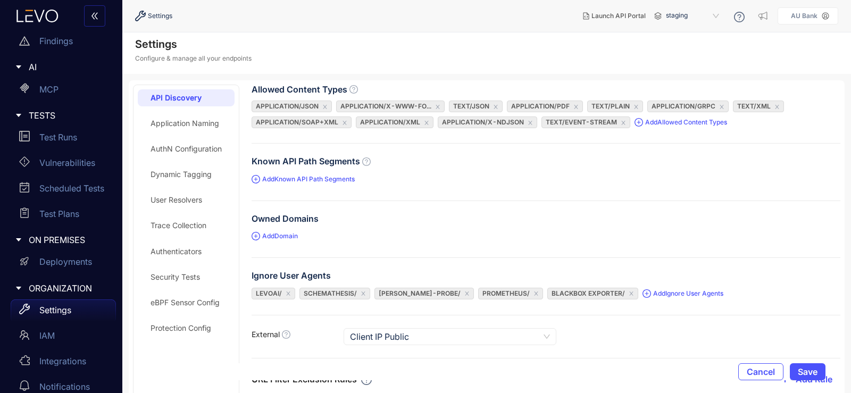 The height and width of the screenshot is (393, 851). Describe the element at coordinates (47, 336) in the screenshot. I see `p: IAM` at that location.